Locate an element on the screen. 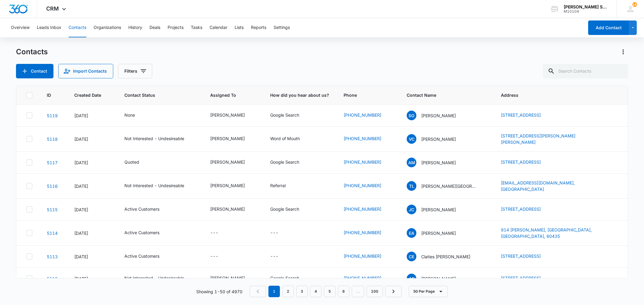  button: Leads Inbox is located at coordinates (49, 28).